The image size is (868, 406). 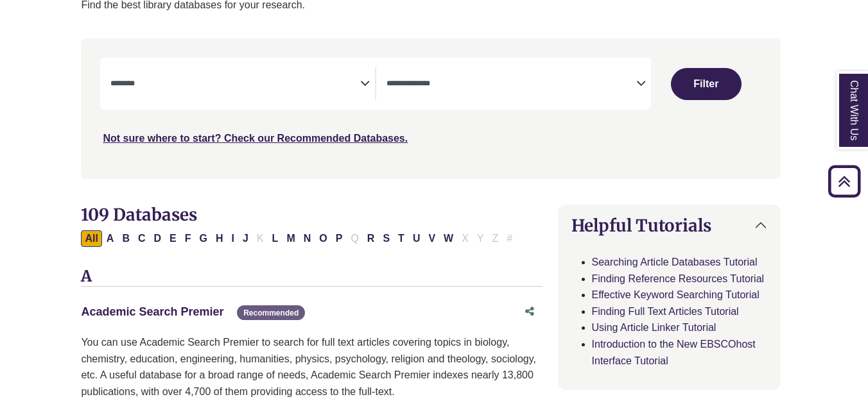 I want to click on button: Filter Results D, so click(x=158, y=239).